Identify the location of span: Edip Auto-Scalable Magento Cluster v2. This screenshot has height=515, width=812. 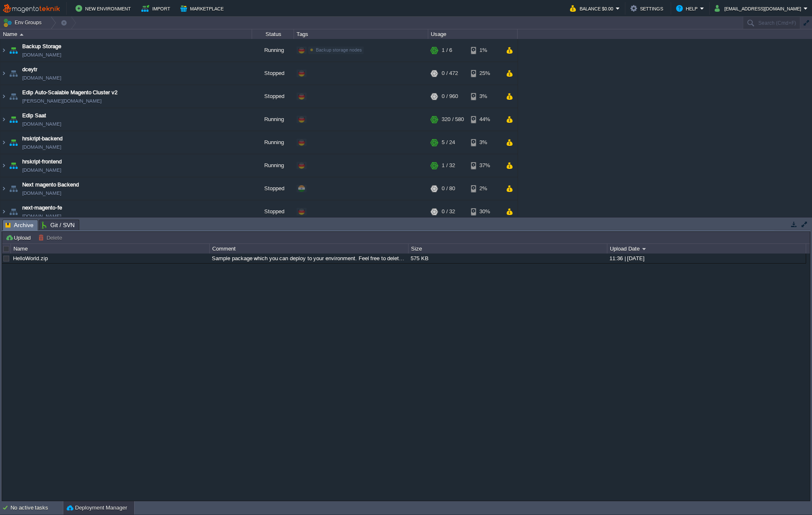
(70, 93).